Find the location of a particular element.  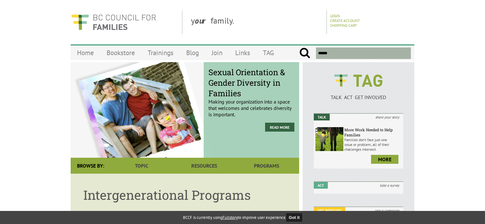

a: TAG is located at coordinates (268, 52).